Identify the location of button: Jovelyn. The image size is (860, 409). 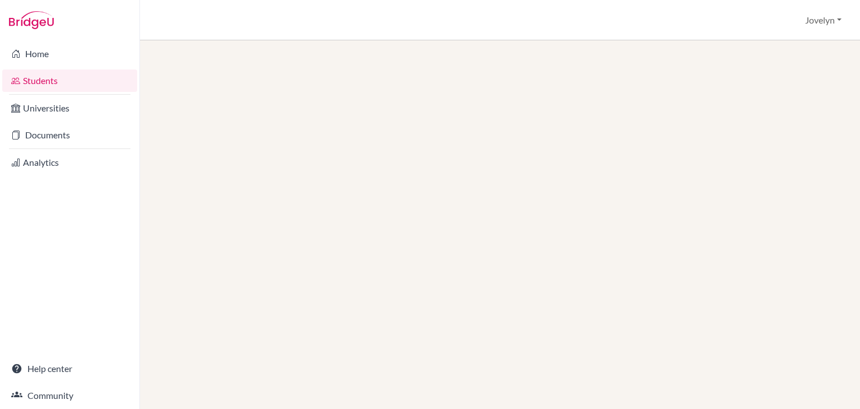
(823, 20).